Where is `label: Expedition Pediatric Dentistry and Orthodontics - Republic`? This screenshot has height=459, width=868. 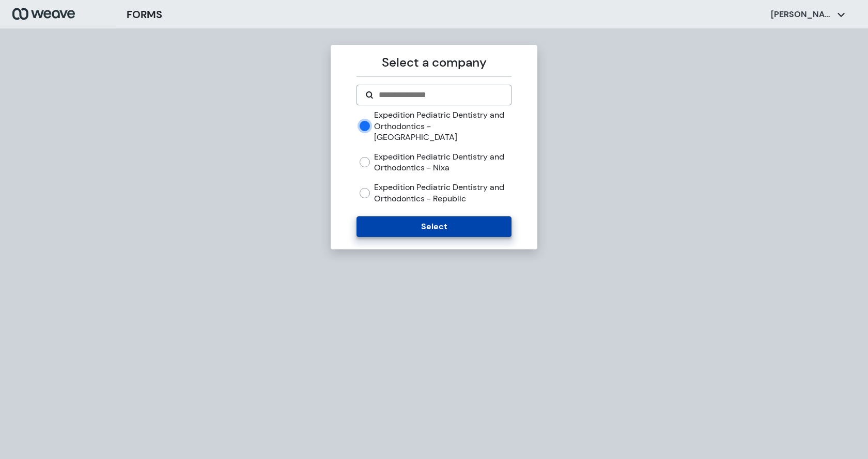
label: Expedition Pediatric Dentistry and Orthodontics - Republic is located at coordinates (443, 193).